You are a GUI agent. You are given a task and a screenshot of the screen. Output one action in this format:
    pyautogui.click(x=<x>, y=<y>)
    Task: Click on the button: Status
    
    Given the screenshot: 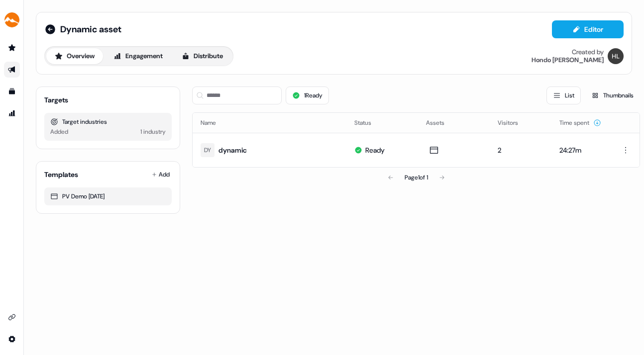 What is the action you would take?
    pyautogui.click(x=369, y=123)
    